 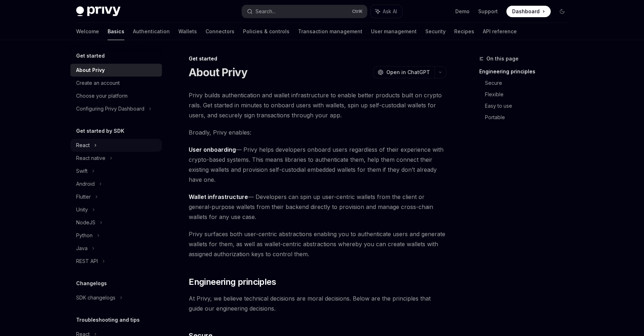 I want to click on button: Search...CtrlK, so click(x=304, y=11).